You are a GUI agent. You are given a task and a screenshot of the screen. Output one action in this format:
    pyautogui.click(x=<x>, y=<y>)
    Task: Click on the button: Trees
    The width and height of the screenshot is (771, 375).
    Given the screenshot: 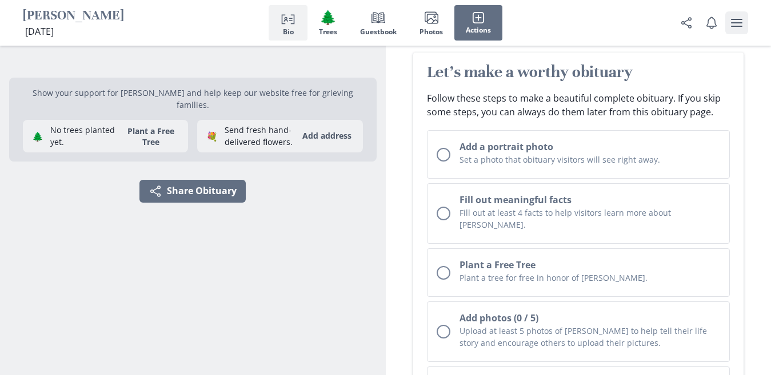 What is the action you would take?
    pyautogui.click(x=328, y=23)
    